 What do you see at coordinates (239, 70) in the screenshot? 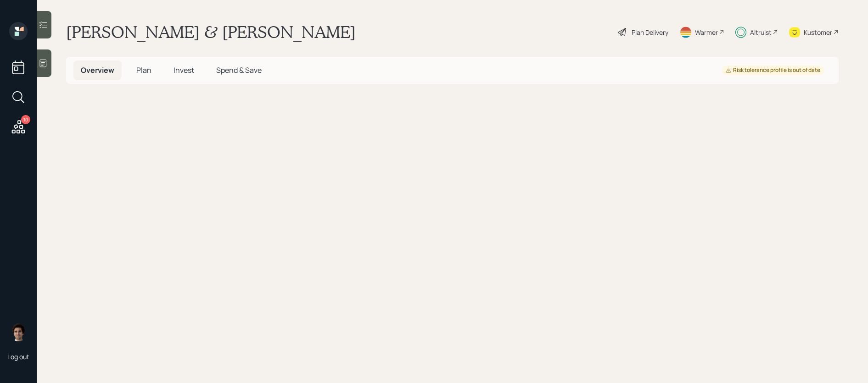
I see `span: Spend & Save` at bounding box center [239, 70].